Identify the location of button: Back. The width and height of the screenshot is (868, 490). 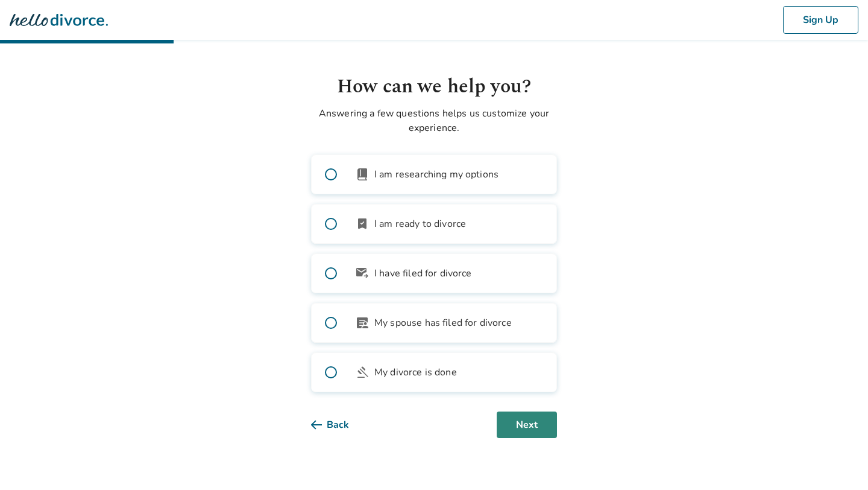
(339, 424).